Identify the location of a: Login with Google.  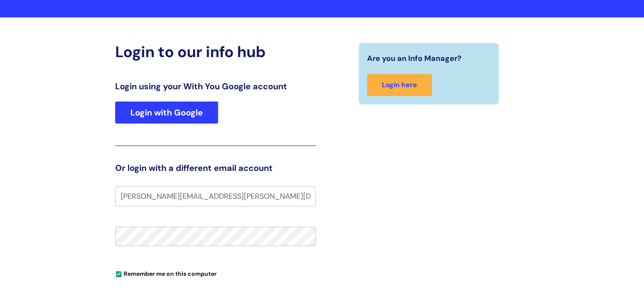
(167, 112).